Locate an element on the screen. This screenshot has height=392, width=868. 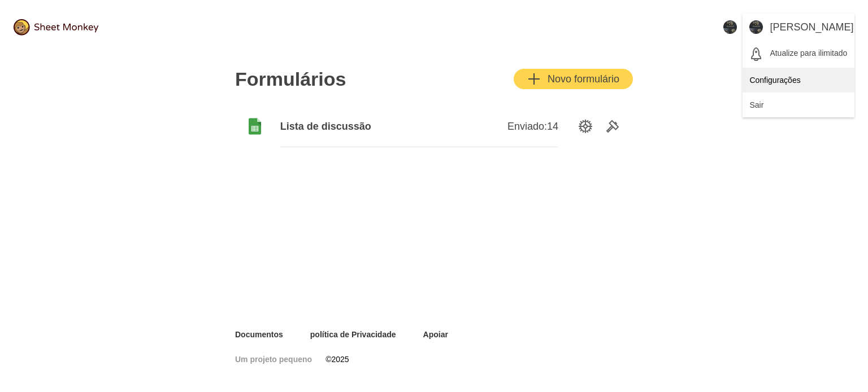
font: Enviado: is located at coordinates (527, 126).